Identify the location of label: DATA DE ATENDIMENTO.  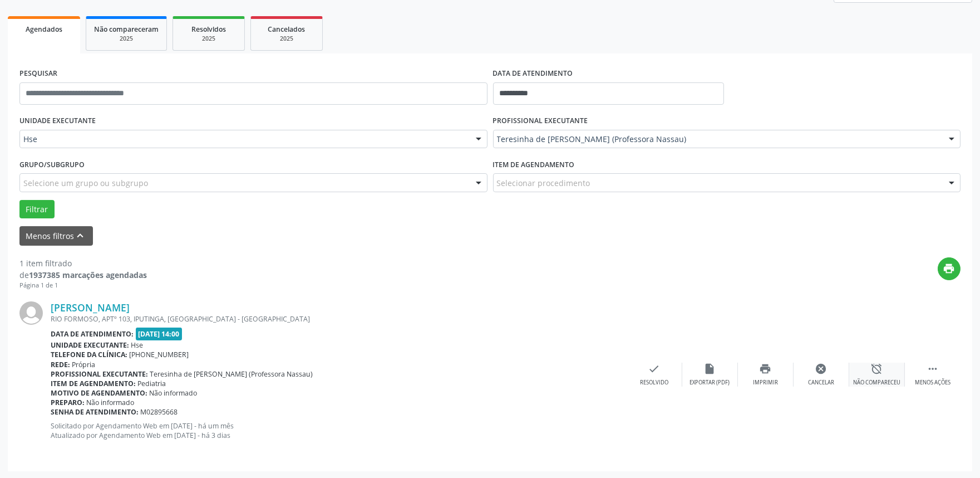
(533, 74).